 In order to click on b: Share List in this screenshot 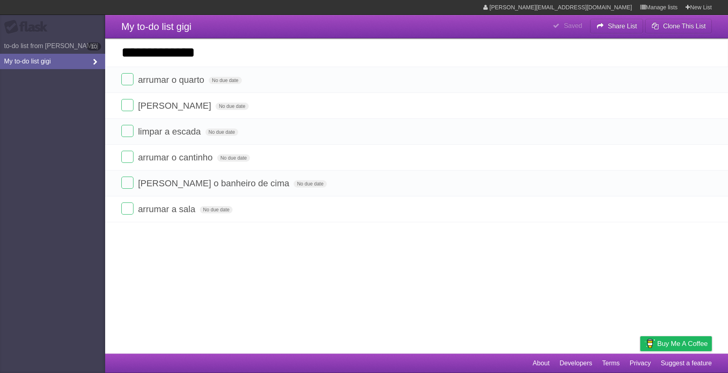, I will do `click(622, 26)`.